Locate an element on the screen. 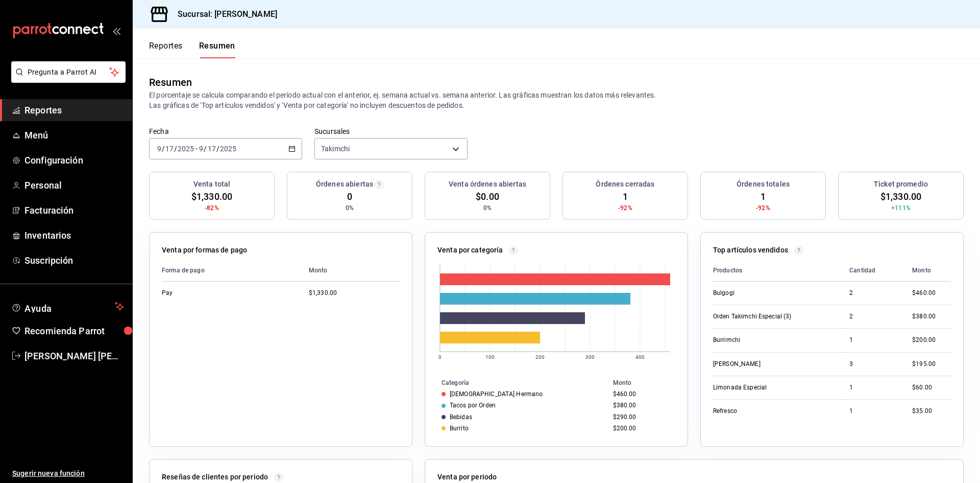 The height and width of the screenshot is (483, 980). div: Resumen is located at coordinates (171, 82).